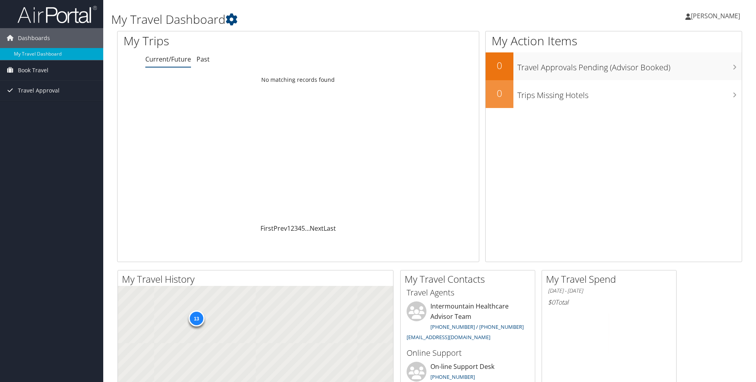 The image size is (756, 382). Describe the element at coordinates (39, 91) in the screenshot. I see `span: Travel Approval` at that location.